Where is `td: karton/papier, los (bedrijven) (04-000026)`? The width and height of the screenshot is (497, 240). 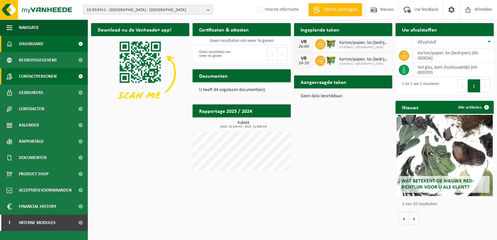 td: karton/papier, los (bedrijven) (04-000026) is located at coordinates (453, 56).